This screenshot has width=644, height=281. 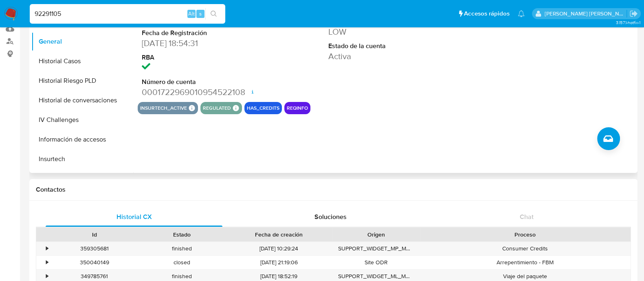 I want to click on button: reqinfo, so click(x=297, y=108).